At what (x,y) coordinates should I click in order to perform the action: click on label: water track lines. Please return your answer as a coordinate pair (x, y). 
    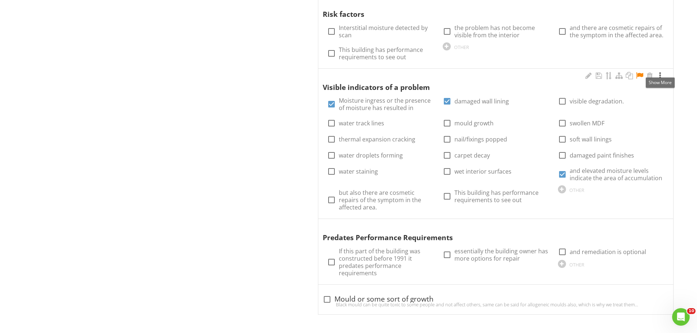
    Looking at the image, I should click on (362, 123).